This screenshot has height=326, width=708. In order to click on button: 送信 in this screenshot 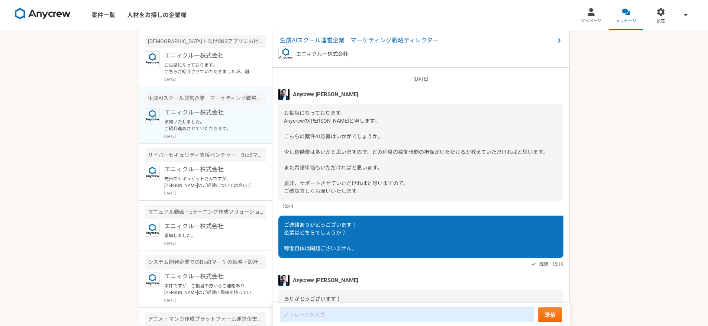, I will do `click(550, 315)`.